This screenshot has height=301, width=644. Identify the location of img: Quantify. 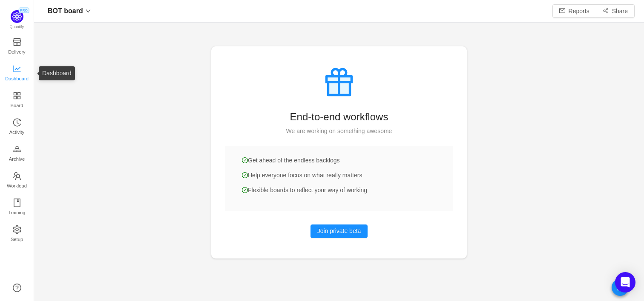
(17, 17).